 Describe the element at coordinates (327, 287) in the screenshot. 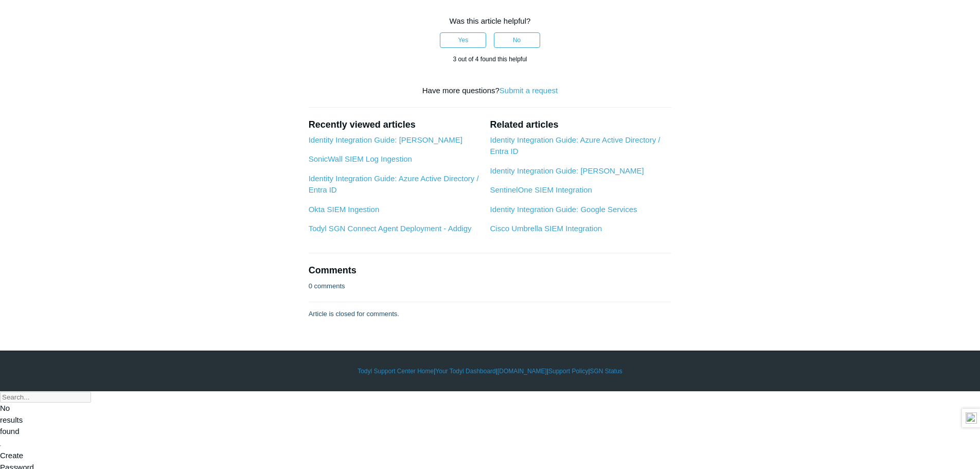

I see `p: 0 comments` at that location.